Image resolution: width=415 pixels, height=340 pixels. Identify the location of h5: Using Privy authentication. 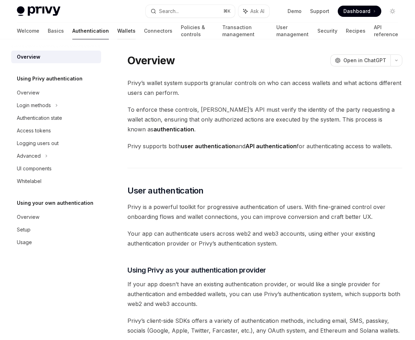
(50, 79).